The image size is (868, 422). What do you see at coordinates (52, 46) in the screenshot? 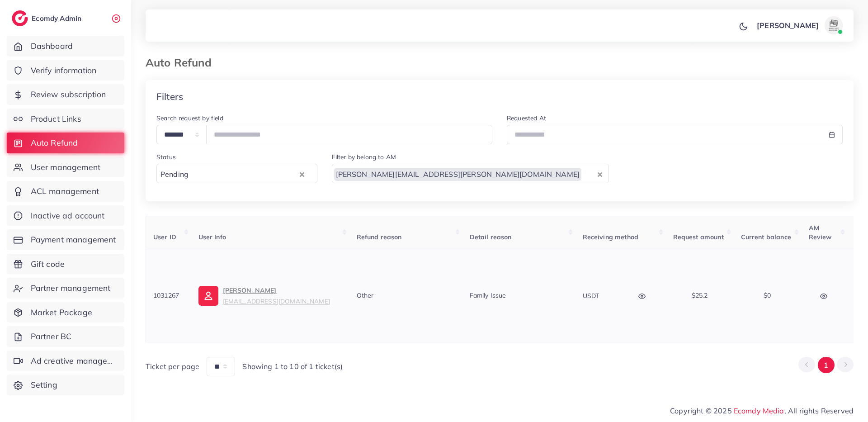
I see `span: Dashboard` at bounding box center [52, 46].